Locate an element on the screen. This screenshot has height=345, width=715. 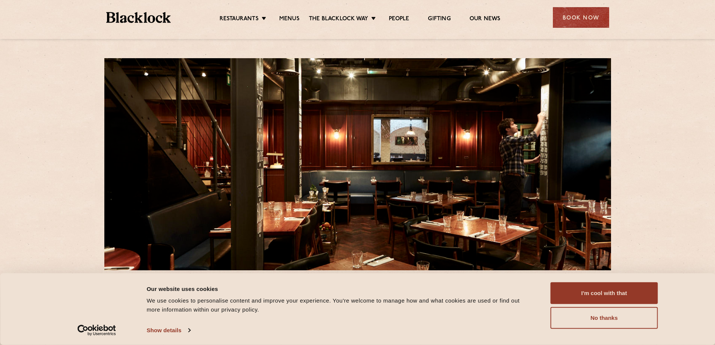
a: The Blacklock Way is located at coordinates (338, 20).